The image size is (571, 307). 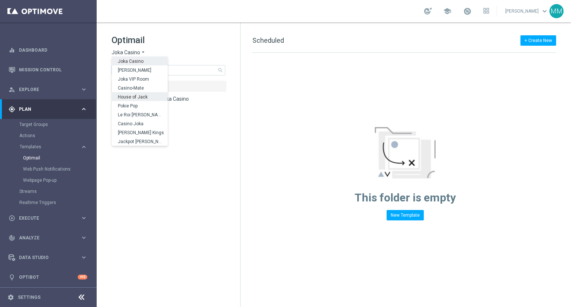 What do you see at coordinates (48, 218) in the screenshot?
I see `div: play_circle_outline Execute keyboard_arrow_right` at bounding box center [48, 218].